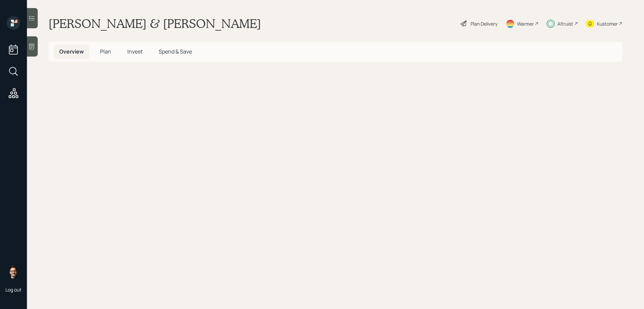 This screenshot has height=309, width=644. What do you see at coordinates (106, 52) in the screenshot?
I see `span: Plan` at bounding box center [106, 52].